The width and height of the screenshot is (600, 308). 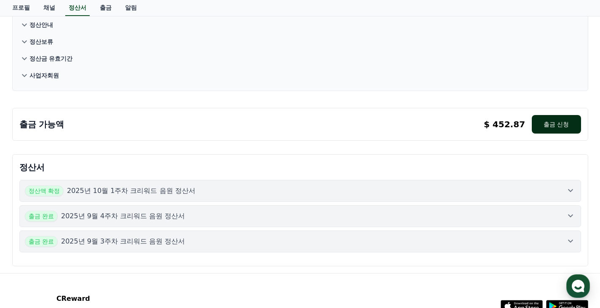 What do you see at coordinates (82, 248) in the screenshot?
I see `a: 대화` at bounding box center [82, 248].